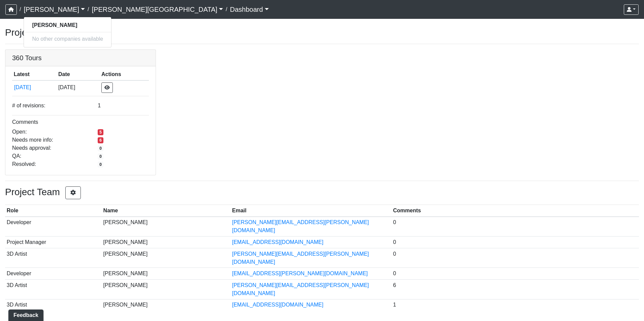  Describe the element at coordinates (166, 211) in the screenshot. I see `th: Name` at that location.